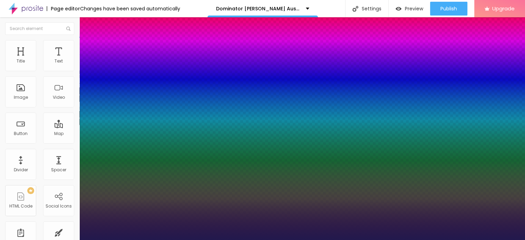 The image size is (525, 240). Describe the element at coordinates (40, 29) in the screenshot. I see `input: Search element` at that location.